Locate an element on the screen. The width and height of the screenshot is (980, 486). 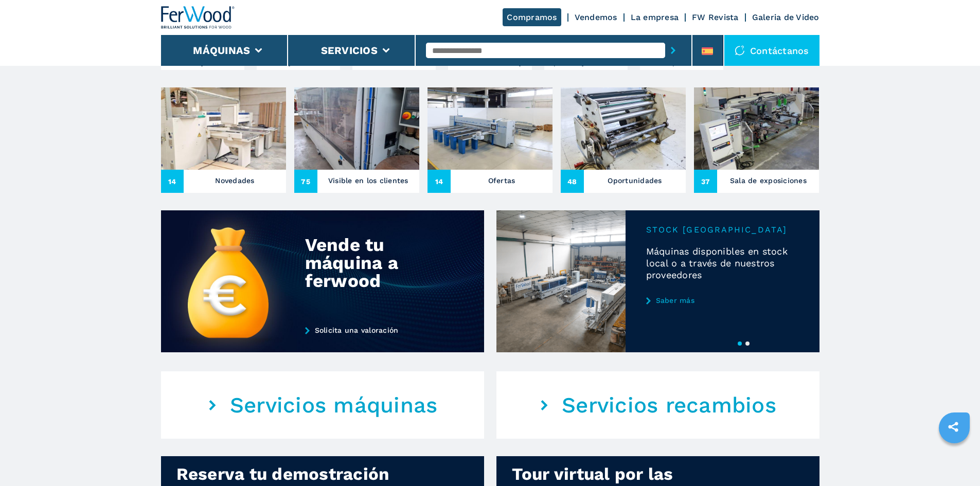
a: Novedades14Novedades is located at coordinates (224, 140).